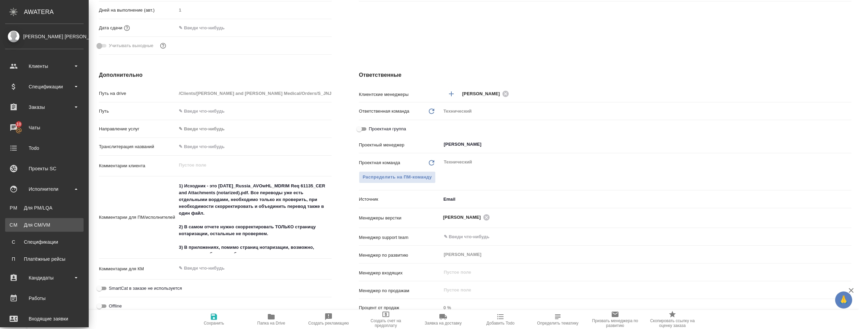 This screenshot has height=329, width=859. What do you see at coordinates (131, 46) in the screenshot?
I see `span: Учитывать выходные` at bounding box center [131, 46].